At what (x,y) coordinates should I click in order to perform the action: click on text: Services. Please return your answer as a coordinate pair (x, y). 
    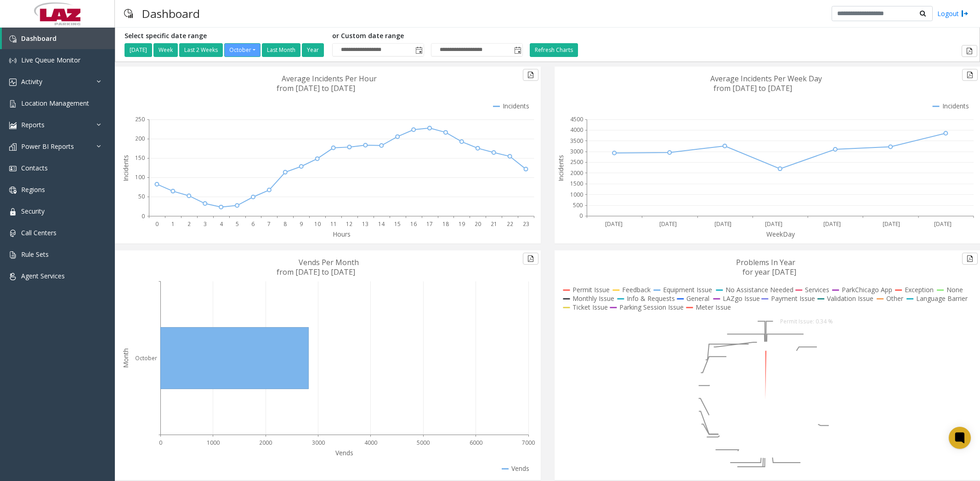
    Looking at the image, I should click on (817, 290).